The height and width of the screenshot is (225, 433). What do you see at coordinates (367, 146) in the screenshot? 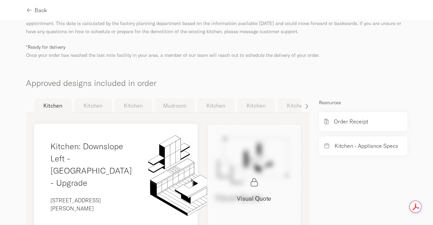
I see `p: Kitchen - Appliance Specs` at bounding box center [367, 146].